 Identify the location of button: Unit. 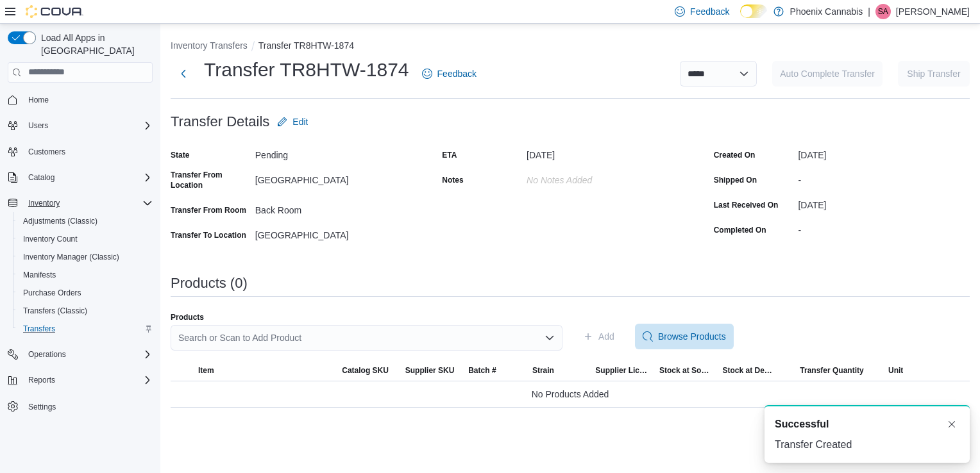
(907, 370).